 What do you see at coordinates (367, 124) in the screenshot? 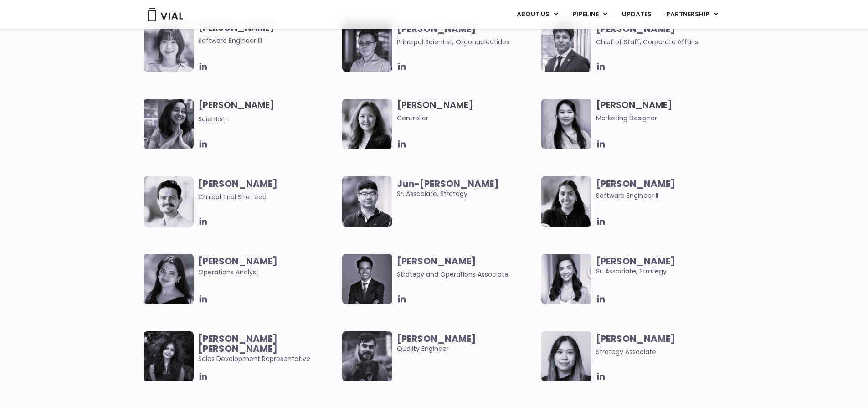
I see `img: Image of smiling woman named Aleina` at bounding box center [367, 124].